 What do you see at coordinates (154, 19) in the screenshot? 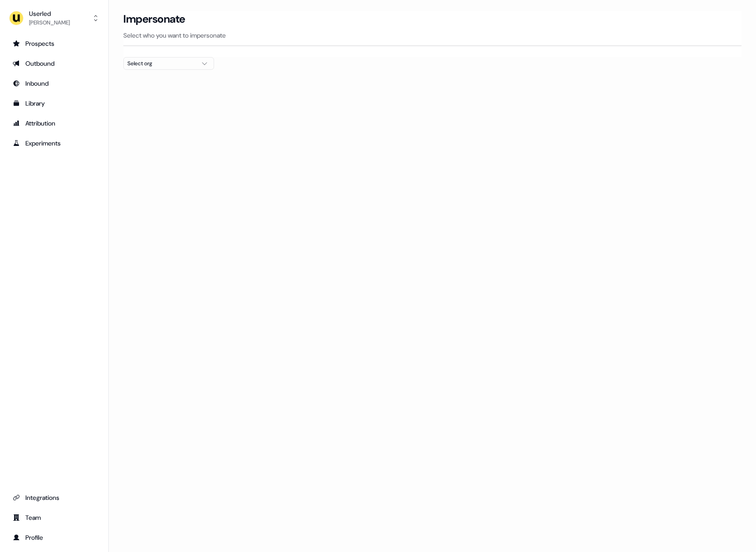
I see `h3: Impersonate` at bounding box center [154, 19].